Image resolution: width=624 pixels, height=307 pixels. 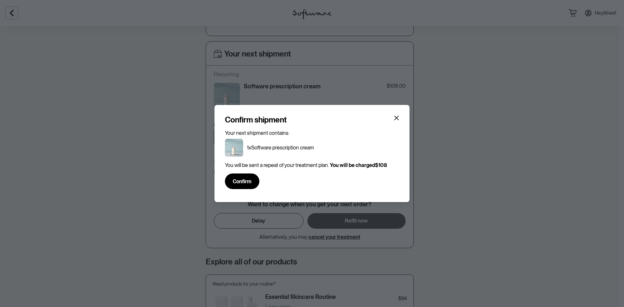 What do you see at coordinates (281, 148) in the screenshot?
I see `p: 1x Software prescription cream` at bounding box center [281, 148].